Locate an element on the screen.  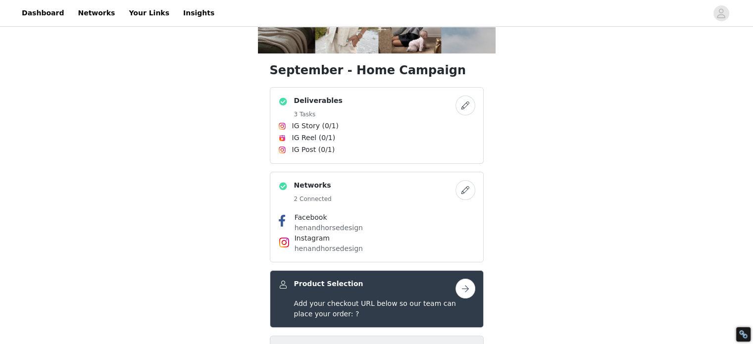
h4: Networks is located at coordinates (313, 185).